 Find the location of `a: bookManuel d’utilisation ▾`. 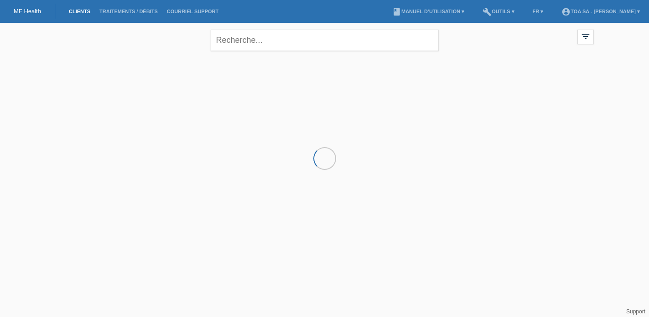

a: bookManuel d’utilisation ▾ is located at coordinates (428, 11).